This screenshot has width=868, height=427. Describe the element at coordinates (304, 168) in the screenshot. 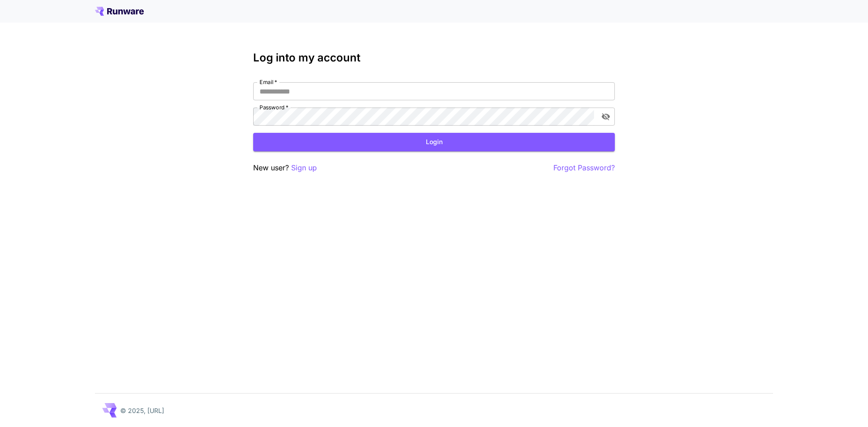

I see `p: Sign up` at that location.